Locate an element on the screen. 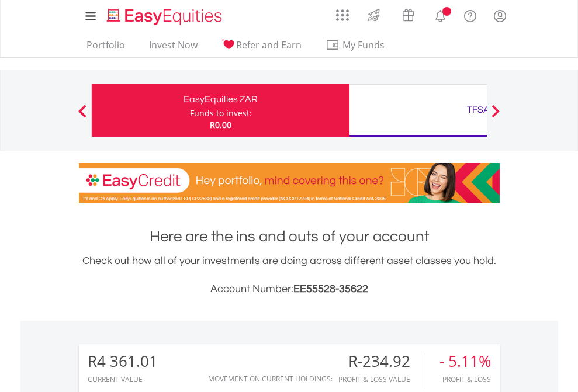  a: Notifications is located at coordinates (440, 15).